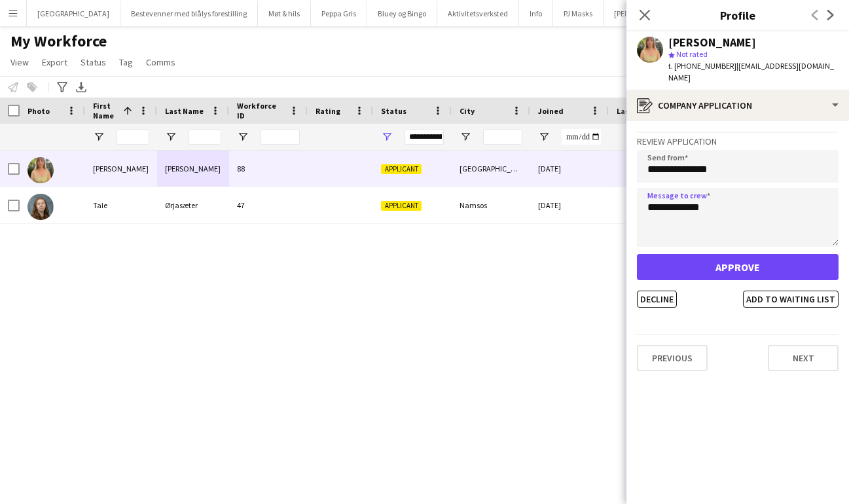 This screenshot has height=504, width=849. What do you see at coordinates (536, 13) in the screenshot?
I see `button: Info` at bounding box center [536, 13].